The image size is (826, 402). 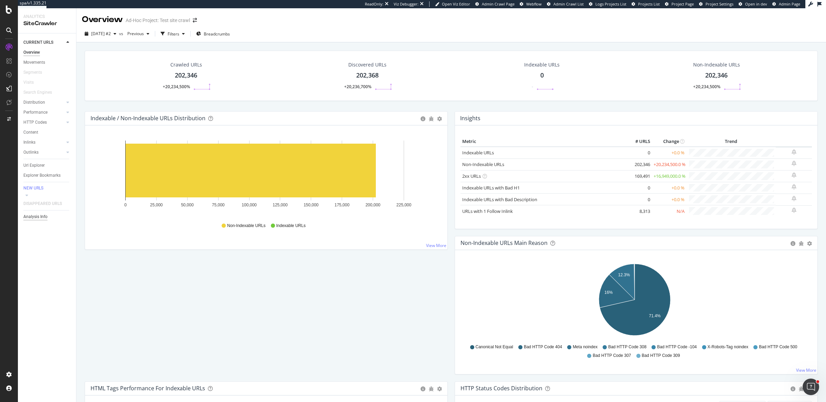 I want to click on a: NEW URLS, so click(x=47, y=188).